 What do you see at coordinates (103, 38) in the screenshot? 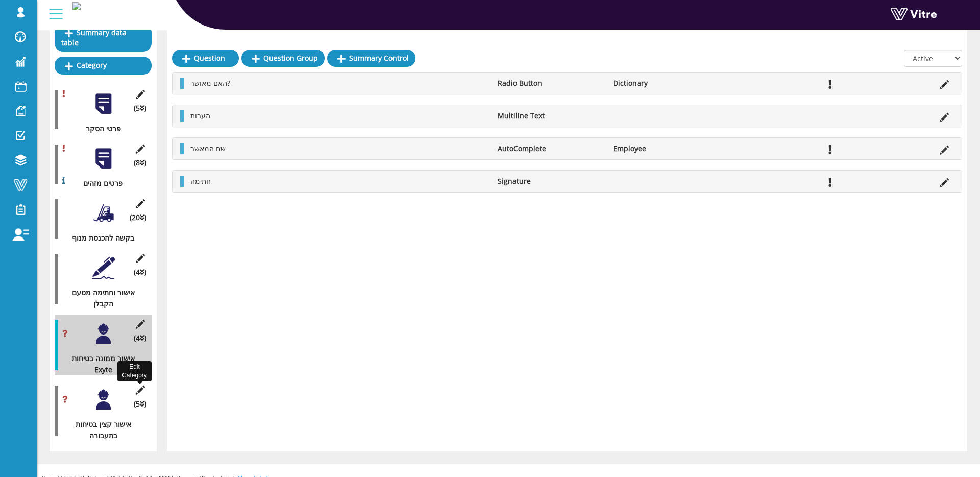
I see `a: Summary data table` at bounding box center [103, 38].